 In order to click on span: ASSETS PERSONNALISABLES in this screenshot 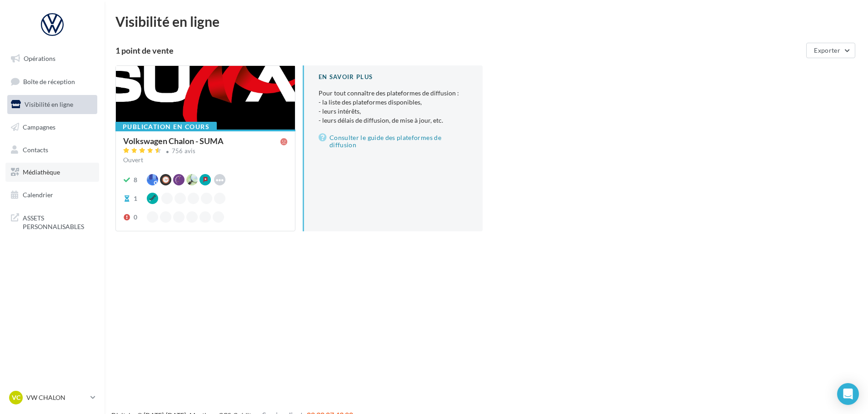, I will do `click(59, 221)`.